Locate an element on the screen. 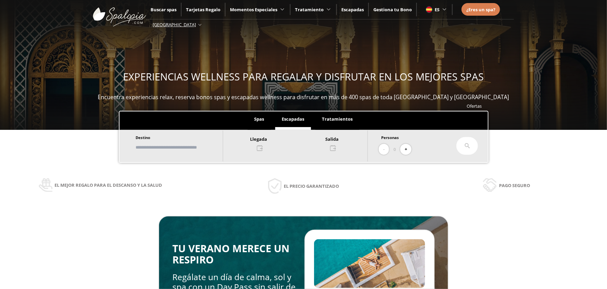 The width and height of the screenshot is (607, 289). span: Pago seguro is located at coordinates (515, 185).